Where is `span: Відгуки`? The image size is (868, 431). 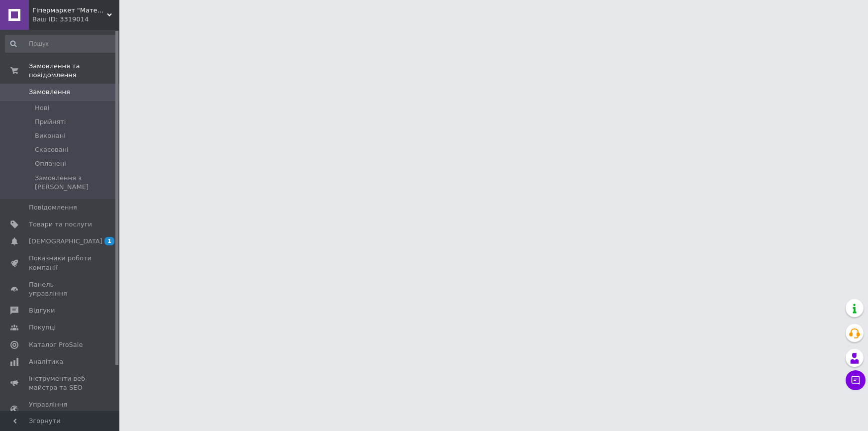
span: Відгуки is located at coordinates (42, 311).